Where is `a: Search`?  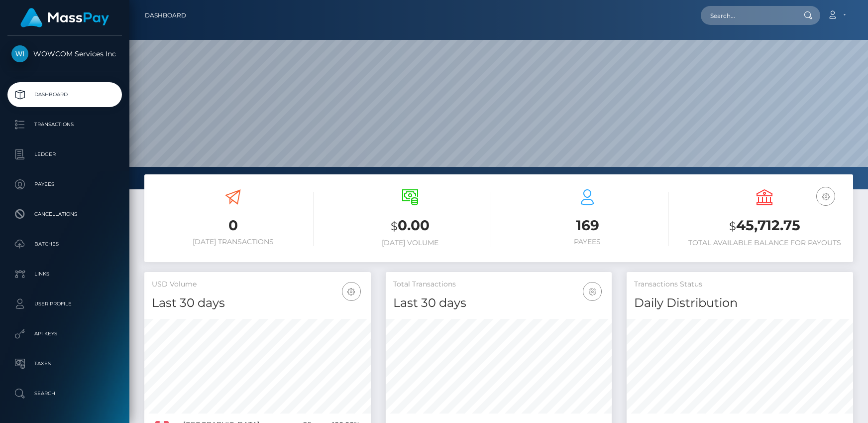
a: Search is located at coordinates (65, 393).